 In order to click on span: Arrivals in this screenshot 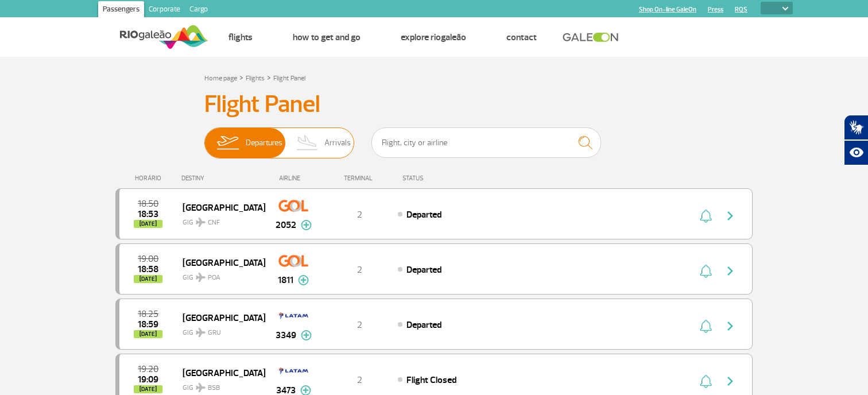, I will do `click(338, 143)`.